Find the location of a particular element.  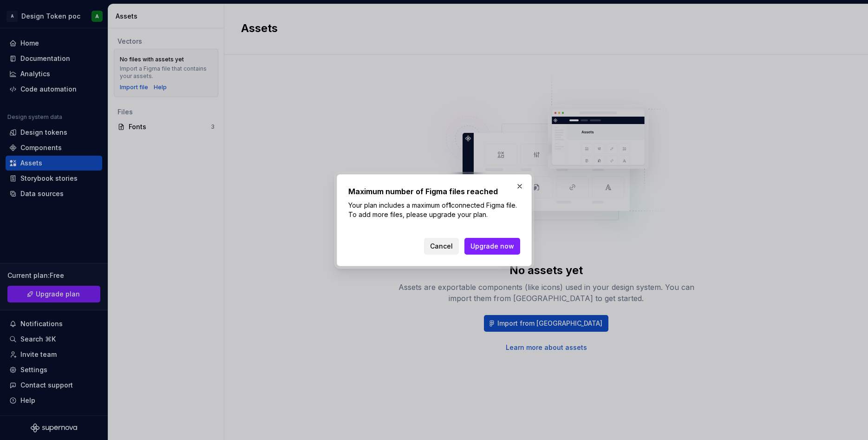

button: Upgrade now is located at coordinates (493, 247).